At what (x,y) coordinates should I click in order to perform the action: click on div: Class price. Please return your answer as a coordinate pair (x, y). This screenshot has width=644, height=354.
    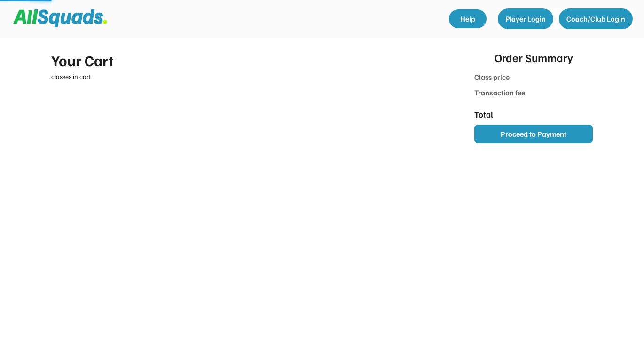
    Looking at the image, I should click on (500, 77).